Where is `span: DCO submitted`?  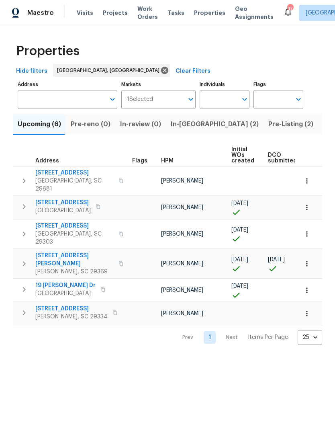
span: DCO submitted is located at coordinates (282, 158).